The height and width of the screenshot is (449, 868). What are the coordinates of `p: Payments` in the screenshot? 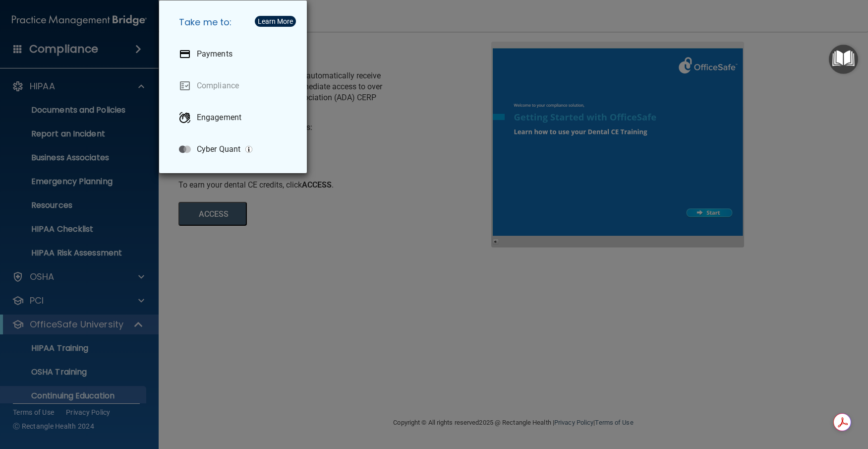 It's located at (215, 54).